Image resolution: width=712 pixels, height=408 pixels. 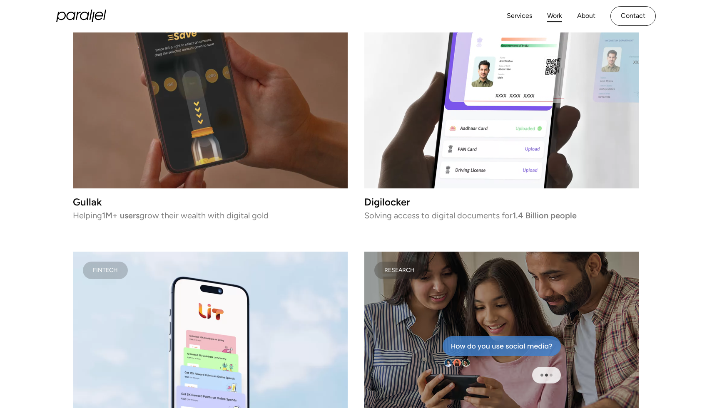 What do you see at coordinates (545, 216) in the screenshot?
I see `strong: 1.4 Billion people` at bounding box center [545, 216].